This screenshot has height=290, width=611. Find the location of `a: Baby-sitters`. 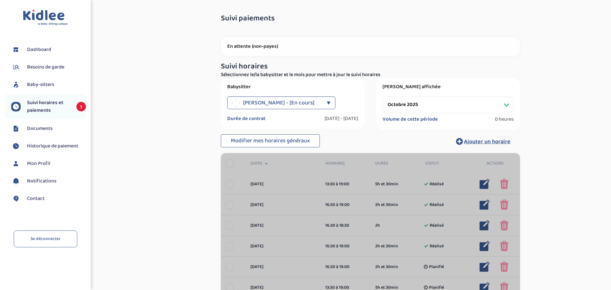

a: Baby-sitters is located at coordinates (48, 85).